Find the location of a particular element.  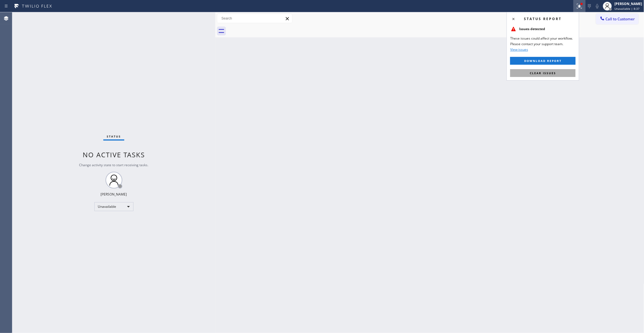

span: Status is located at coordinates (114, 137).